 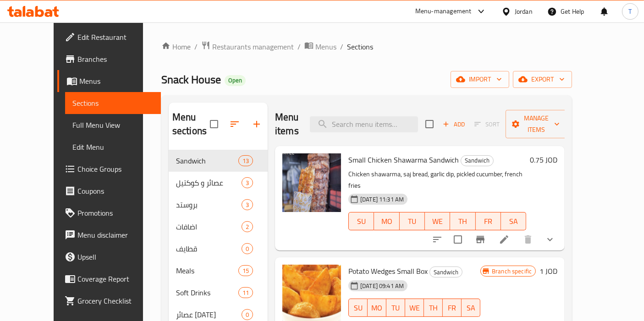 I want to click on a: Promotions, so click(x=109, y=213).